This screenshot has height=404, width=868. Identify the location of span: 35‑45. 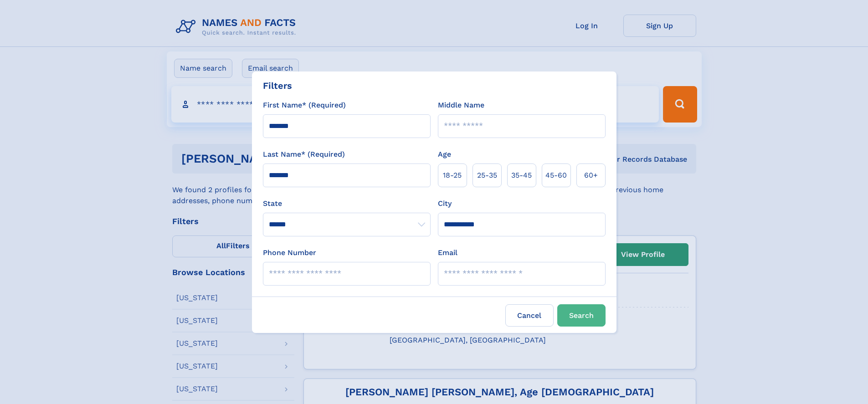
(521, 175).